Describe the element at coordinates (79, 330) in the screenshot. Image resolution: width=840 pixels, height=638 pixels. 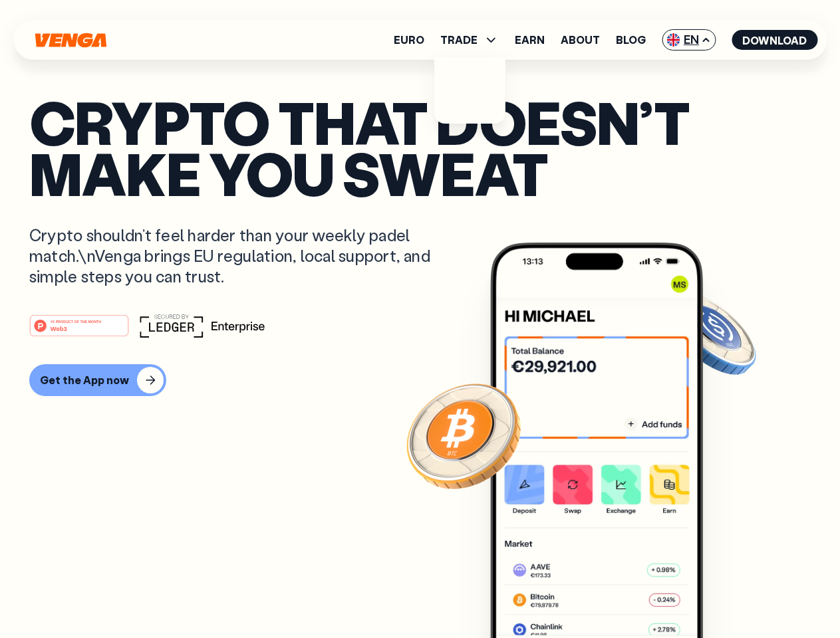
I see `a: #1 PRODUCT OF THE MONTHWeb3` at that location.